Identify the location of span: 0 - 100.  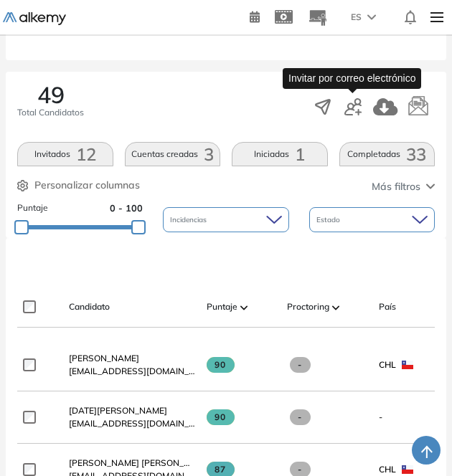
(126, 208).